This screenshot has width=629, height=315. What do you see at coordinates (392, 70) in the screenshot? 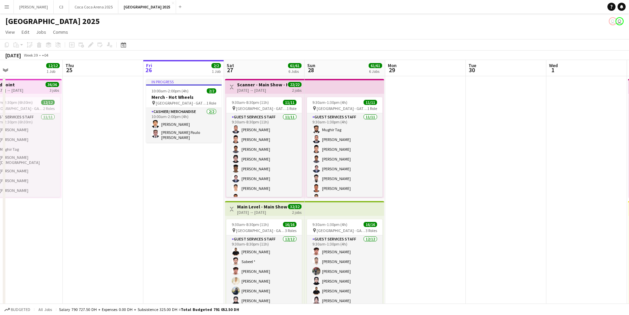
I see `span: 29` at bounding box center [392, 70].